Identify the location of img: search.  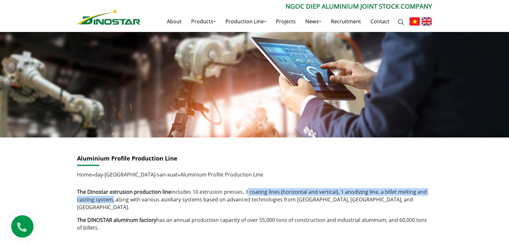
(401, 22).